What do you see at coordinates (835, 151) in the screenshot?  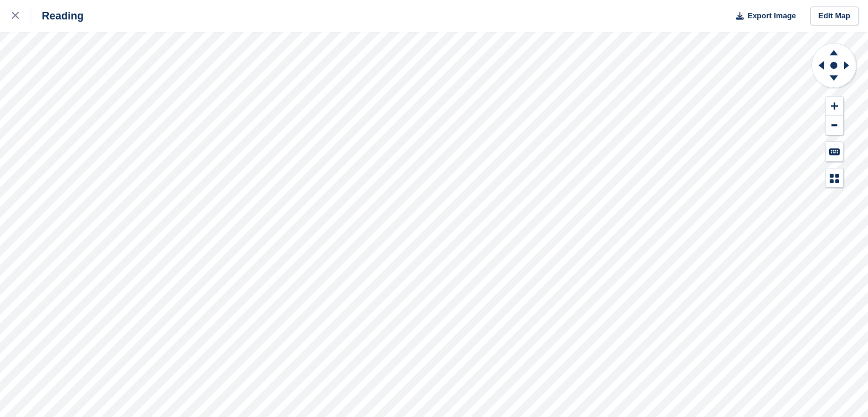 I see `button: Keyboard Shortcuts` at bounding box center [835, 151].